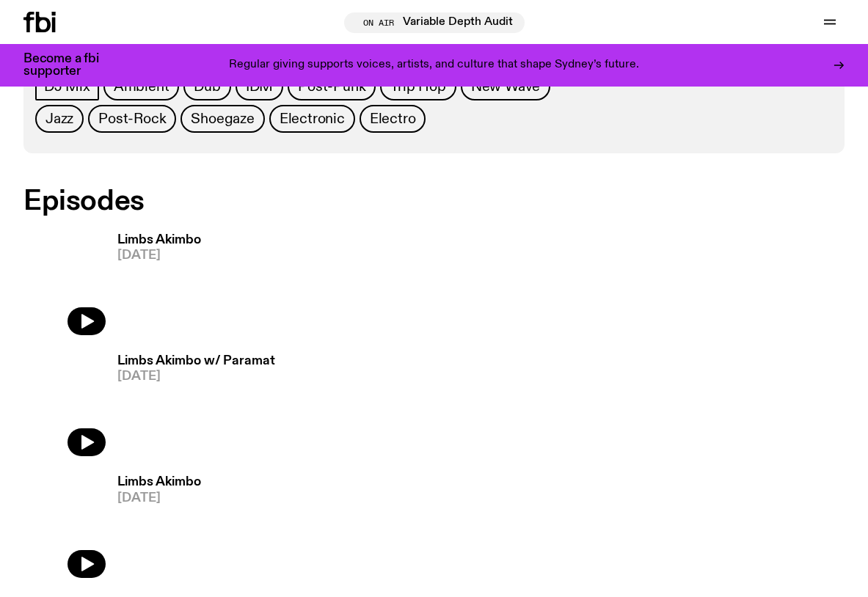  Describe the element at coordinates (392, 119) in the screenshot. I see `span: Electro` at that location.